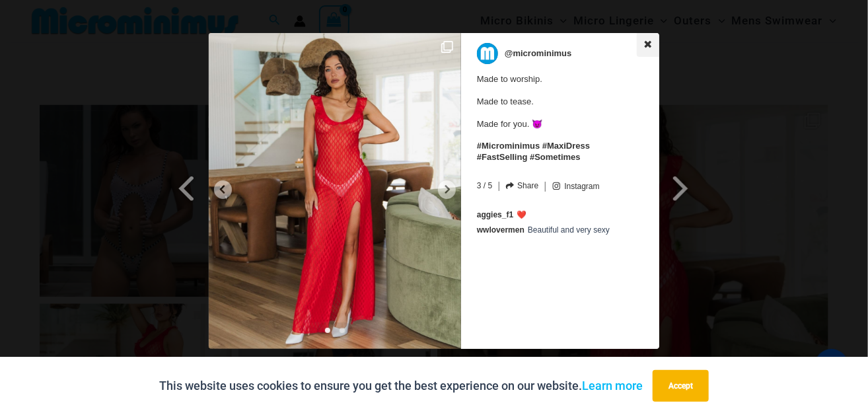 The image size is (868, 415). What do you see at coordinates (556, 115) in the screenshot?
I see `span: Made to worship. Made to tease. Made for you. 😈` at bounding box center [556, 115].